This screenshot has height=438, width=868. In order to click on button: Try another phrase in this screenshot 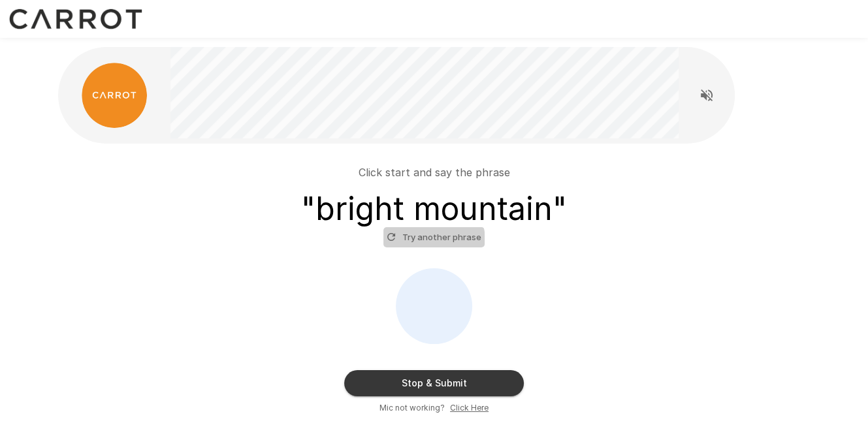, I will do `click(434, 237)`.